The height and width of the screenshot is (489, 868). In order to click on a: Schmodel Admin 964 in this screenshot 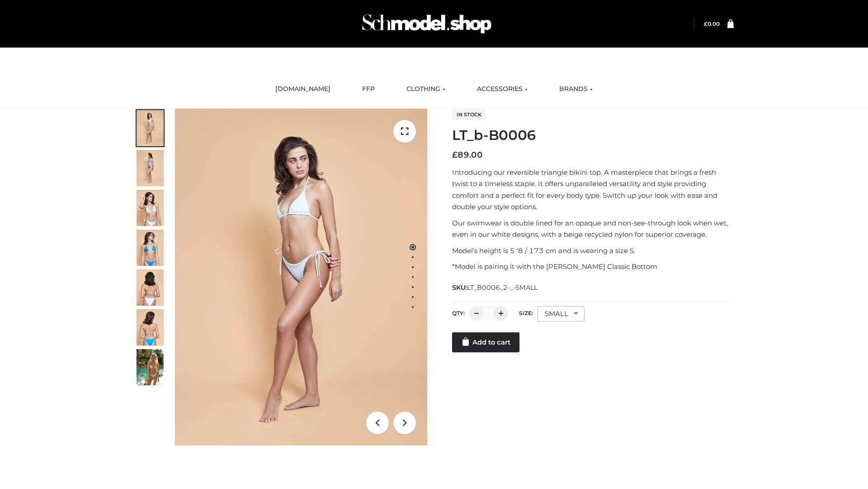, I will do `click(427, 23)`.